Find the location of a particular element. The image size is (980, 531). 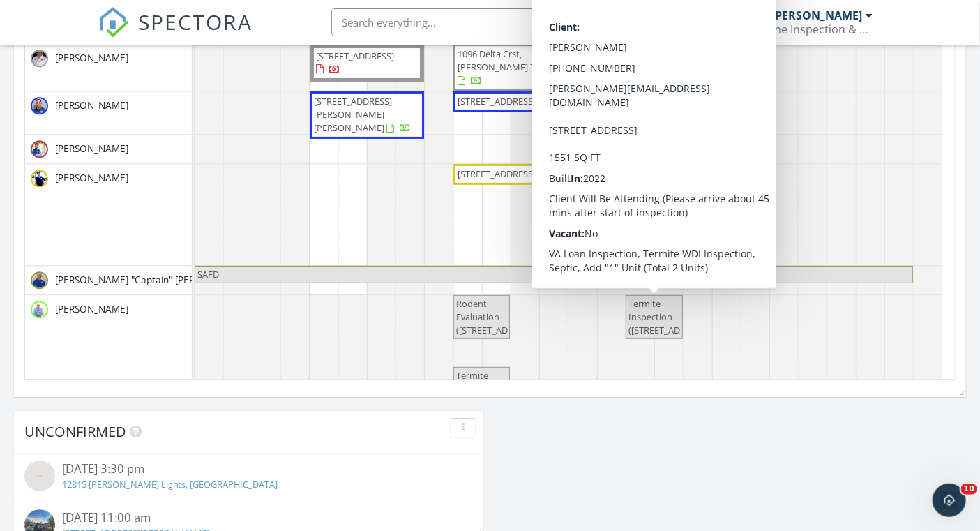

img: 20220425_103223.jpg is located at coordinates (39, 280).